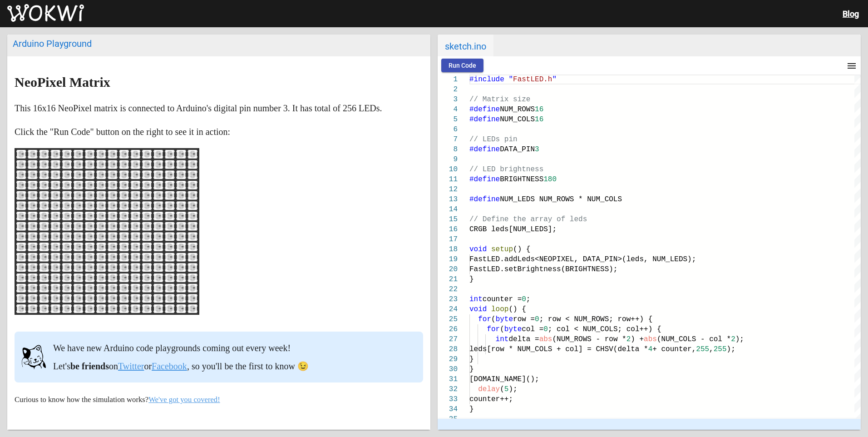 The image size is (868, 437). What do you see at coordinates (588, 339) in the screenshot?
I see `span: (NUM_ROWS - row *` at bounding box center [588, 339].